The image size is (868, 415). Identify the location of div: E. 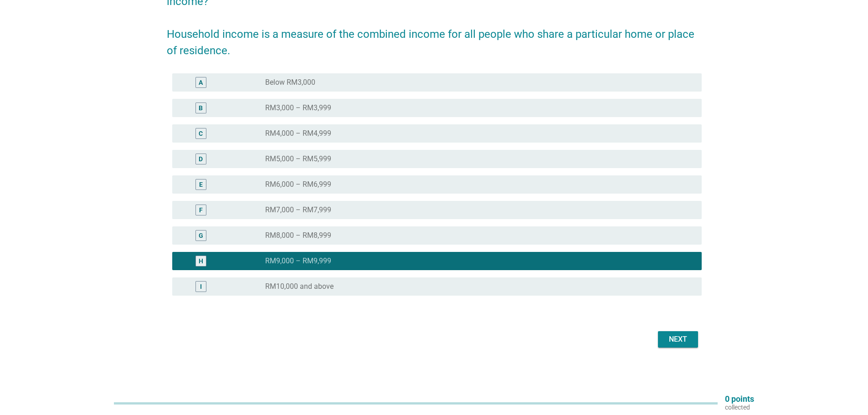
(201, 185).